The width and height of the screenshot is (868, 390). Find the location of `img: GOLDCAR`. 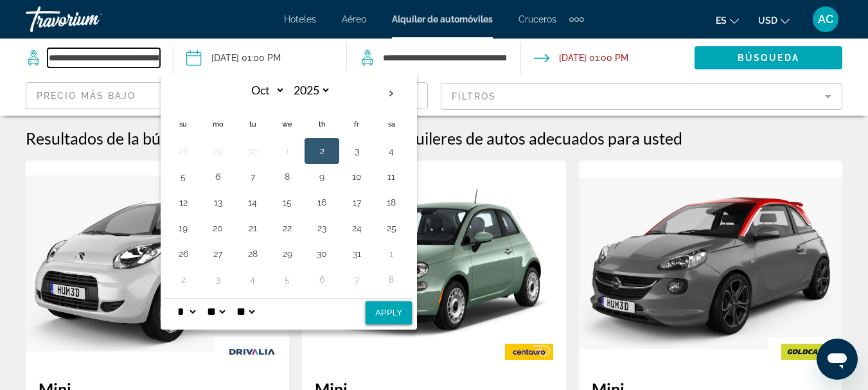

img: GOLDCAR is located at coordinates (805, 352).